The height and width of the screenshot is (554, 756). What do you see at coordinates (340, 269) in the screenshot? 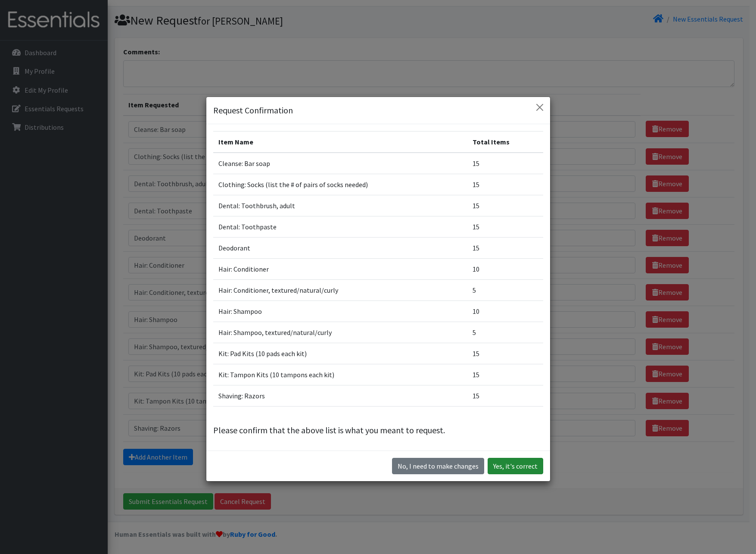
I see `td: Hair: Conditioner` at bounding box center [340, 269].